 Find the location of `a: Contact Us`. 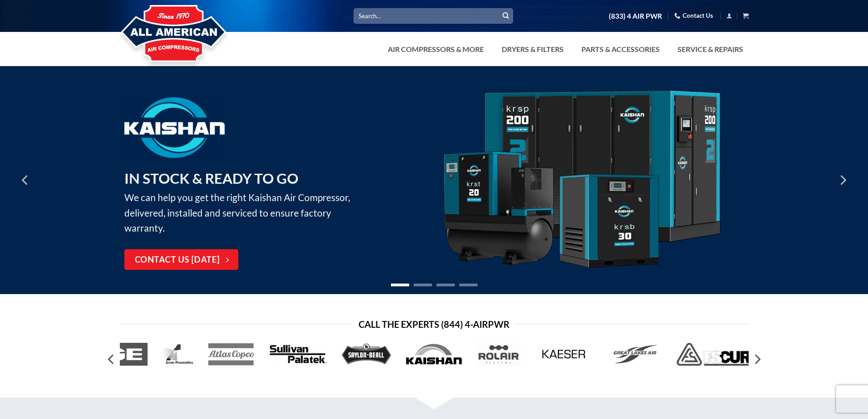

a: Contact Us is located at coordinates (693, 15).